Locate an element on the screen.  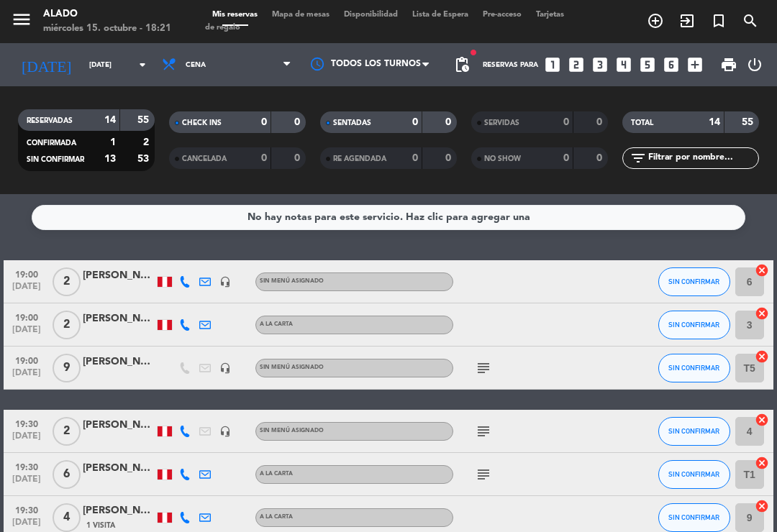
span: CONFIRMADA is located at coordinates (51, 143).